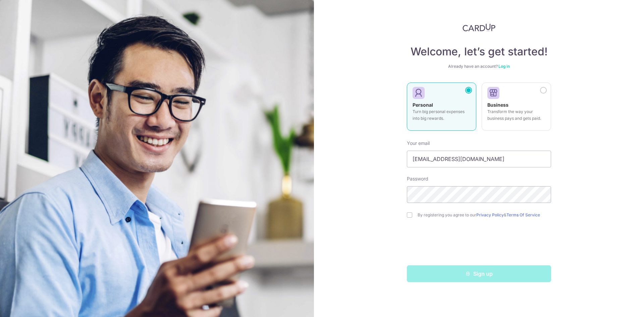  What do you see at coordinates (479, 159) in the screenshot?
I see `input: Enter your Email` at bounding box center [479, 159].